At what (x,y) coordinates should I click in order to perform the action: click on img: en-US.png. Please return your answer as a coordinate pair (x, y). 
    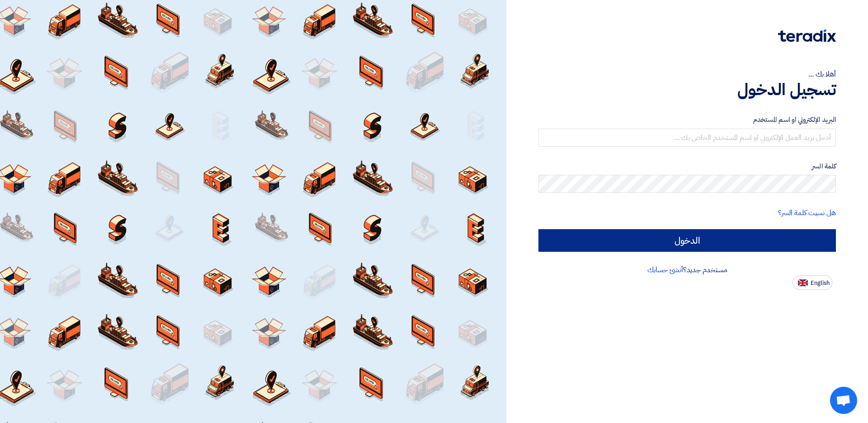
    Looking at the image, I should click on (803, 282).